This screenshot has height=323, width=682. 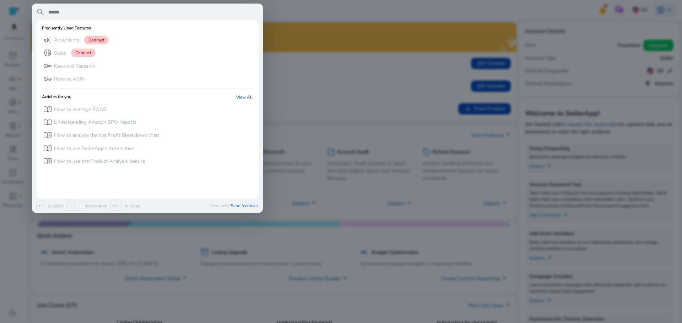 I want to click on span: donut_small, so click(x=48, y=53).